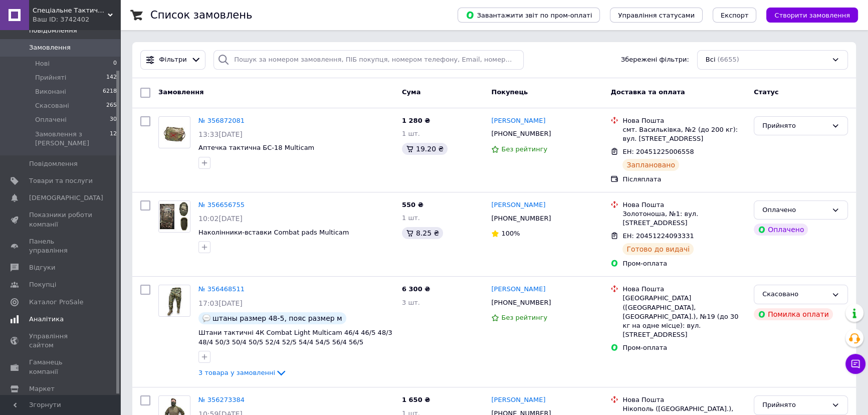 Image resolution: width=868 pixels, height=415 pixels. Describe the element at coordinates (416, 289) in the screenshot. I see `span: 6 300 ₴` at that location.